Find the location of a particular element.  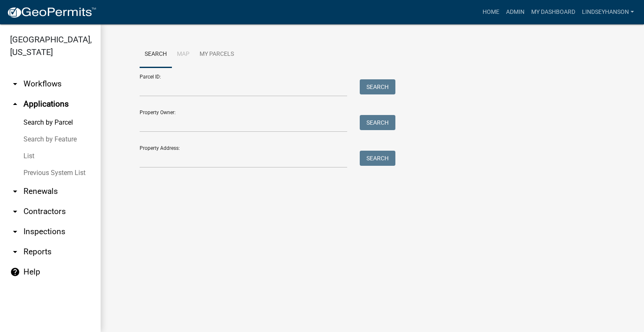

a: Search is located at coordinates (156, 55).